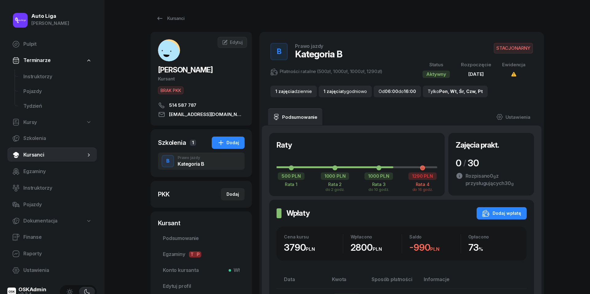  I want to click on div: Rata 2, so click(335, 184).